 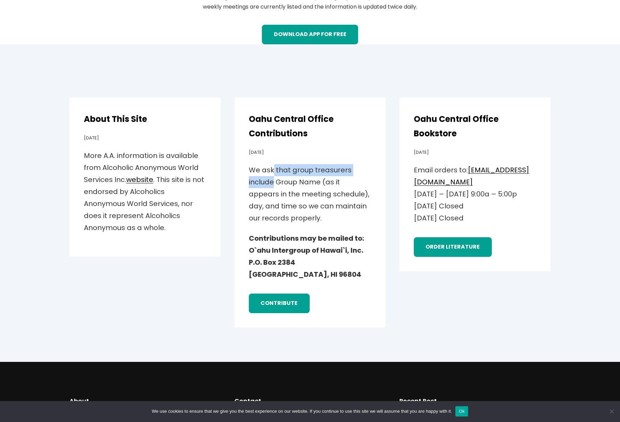 I want to click on p: We ask that group treasurers include Group Name (as it appears in the meeting schedule), day, and..., so click(x=310, y=194).